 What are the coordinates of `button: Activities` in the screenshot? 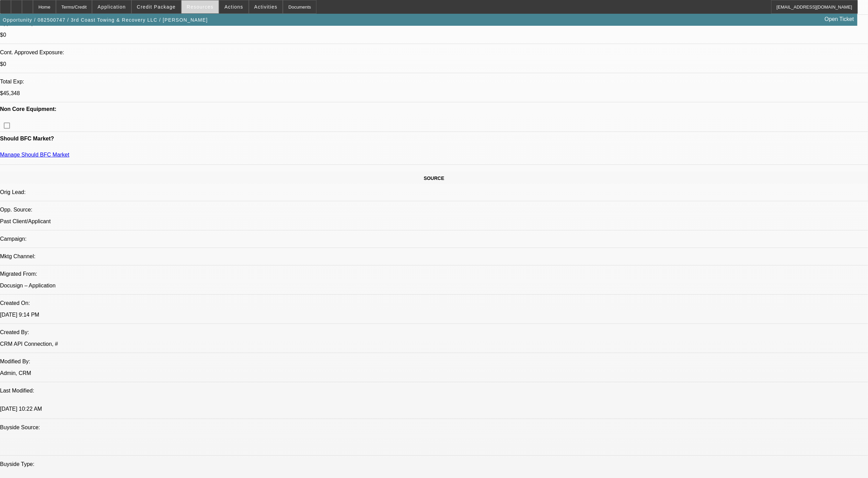 It's located at (266, 7).